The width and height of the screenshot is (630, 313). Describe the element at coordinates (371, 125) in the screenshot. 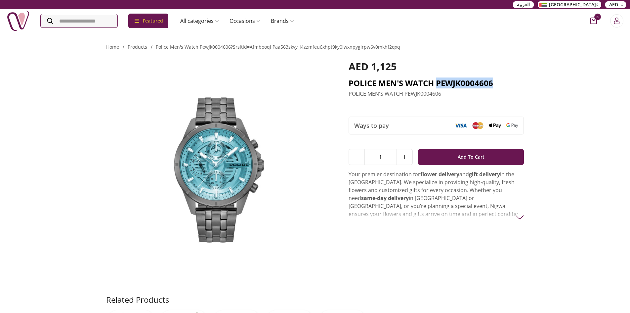

I see `span: Ways to pay` at that location.